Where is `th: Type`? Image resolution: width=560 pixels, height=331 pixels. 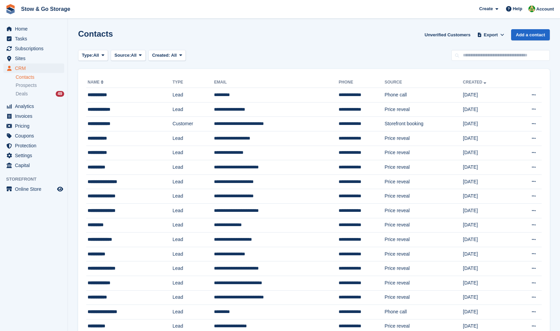
th: Type is located at coordinates (193, 82).